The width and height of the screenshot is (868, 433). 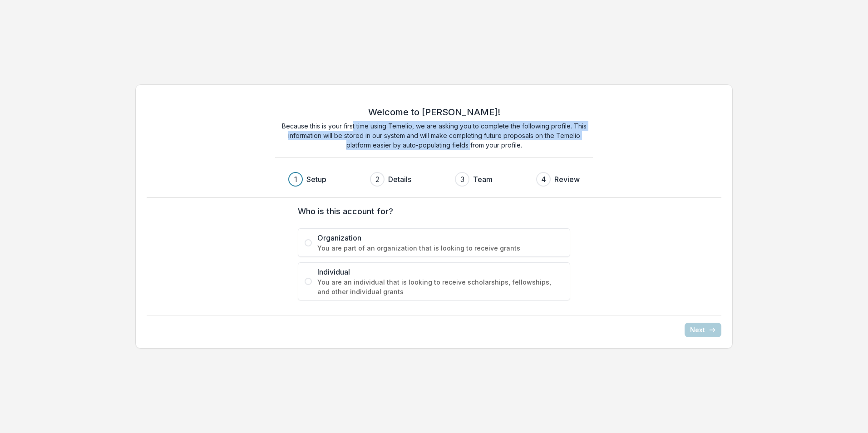 I want to click on h3: Details, so click(x=399, y=179).